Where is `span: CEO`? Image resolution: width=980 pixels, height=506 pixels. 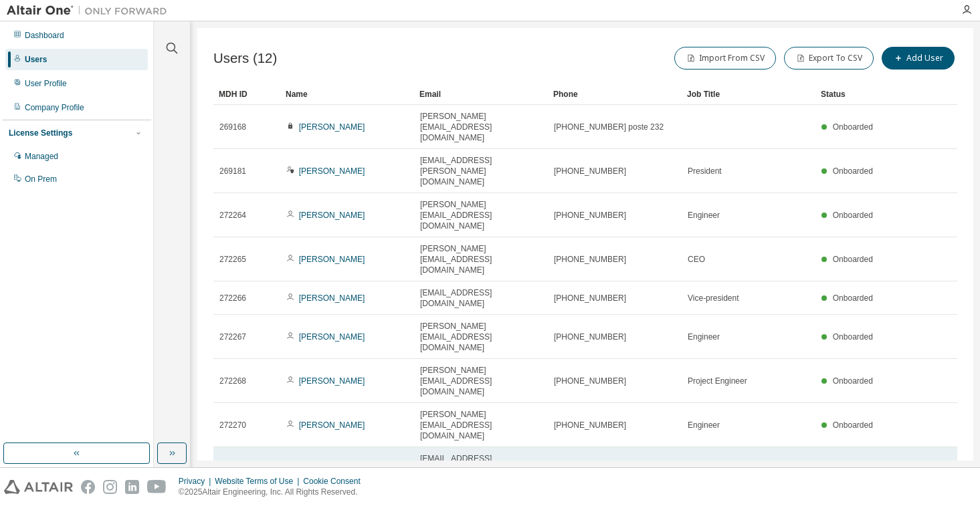
span: CEO is located at coordinates (697, 260).